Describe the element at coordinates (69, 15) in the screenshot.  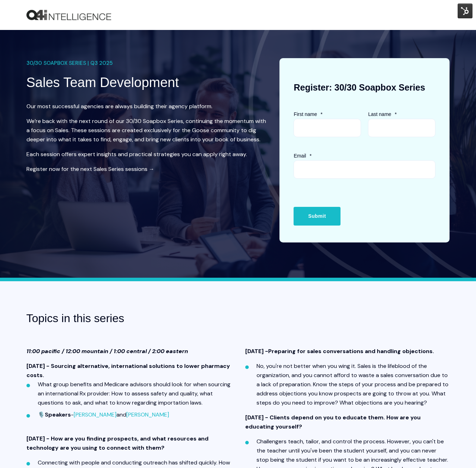
I see `img: Q4intelligence, LLC logo` at that location.